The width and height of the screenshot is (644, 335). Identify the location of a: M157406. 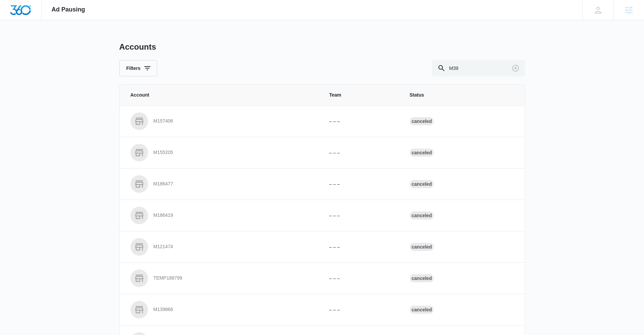
(222, 121).